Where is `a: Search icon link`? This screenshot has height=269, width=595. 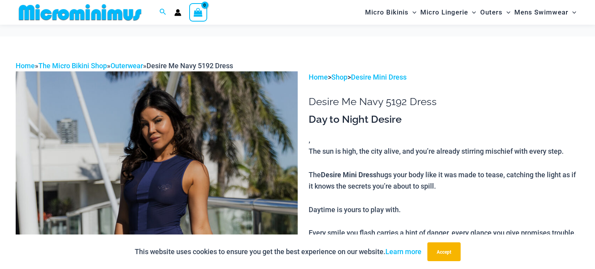
a: Search icon link is located at coordinates (163, 12).